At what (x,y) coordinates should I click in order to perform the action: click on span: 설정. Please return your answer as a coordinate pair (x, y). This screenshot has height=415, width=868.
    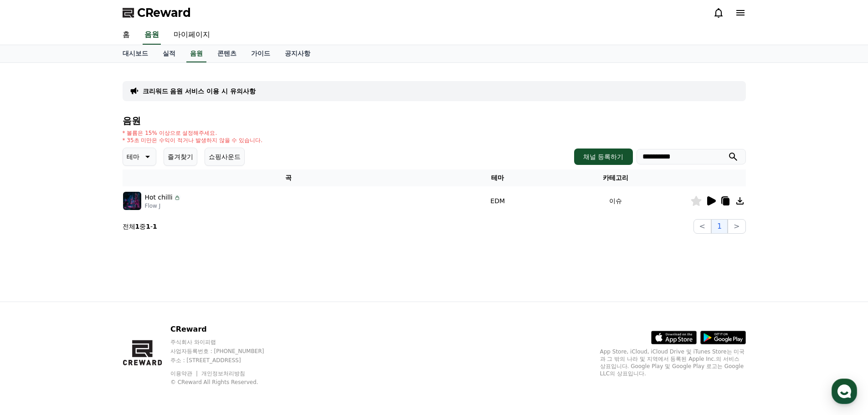
    Looking at the image, I should click on (146, 306).